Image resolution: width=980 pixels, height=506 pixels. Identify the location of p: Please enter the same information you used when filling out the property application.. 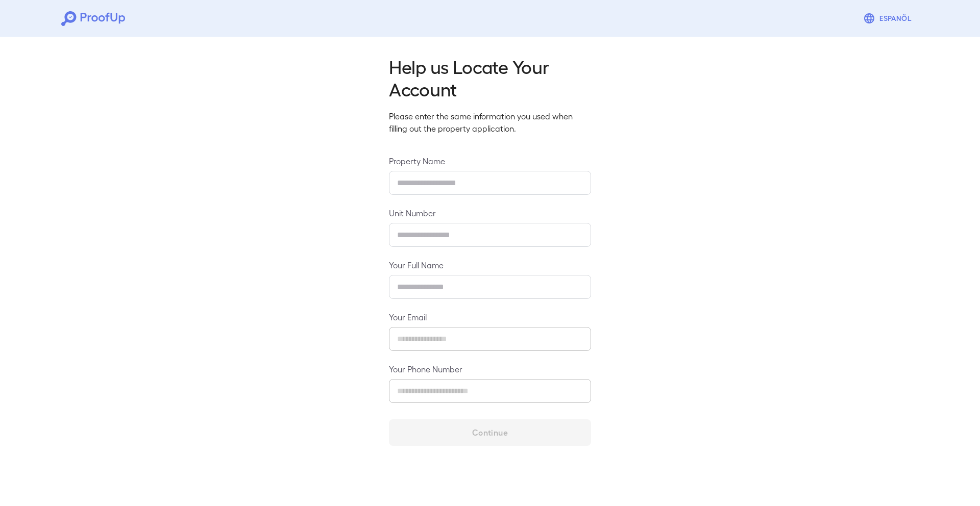
(490, 122).